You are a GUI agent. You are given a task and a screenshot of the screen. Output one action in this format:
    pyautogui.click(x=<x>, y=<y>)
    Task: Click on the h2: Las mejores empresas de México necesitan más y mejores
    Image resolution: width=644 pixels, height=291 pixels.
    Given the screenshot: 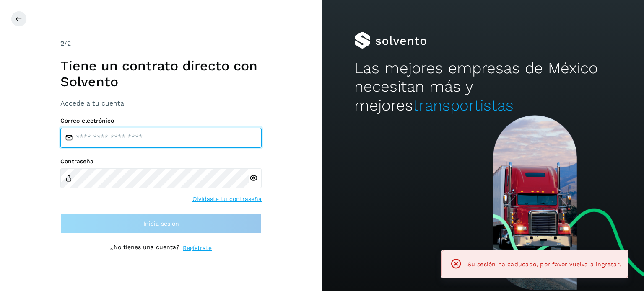 What is the action you would take?
    pyautogui.click(x=483, y=87)
    